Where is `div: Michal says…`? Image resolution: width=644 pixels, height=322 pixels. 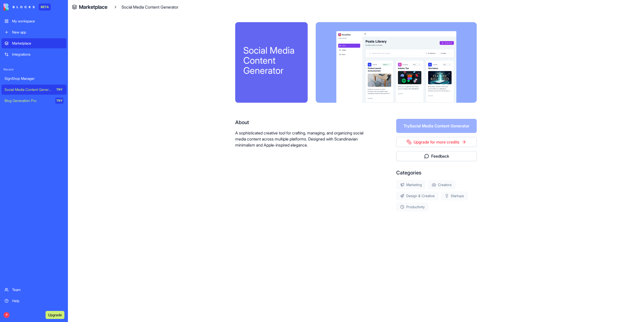
div: Michal says… is located at coordinates (50, 90).